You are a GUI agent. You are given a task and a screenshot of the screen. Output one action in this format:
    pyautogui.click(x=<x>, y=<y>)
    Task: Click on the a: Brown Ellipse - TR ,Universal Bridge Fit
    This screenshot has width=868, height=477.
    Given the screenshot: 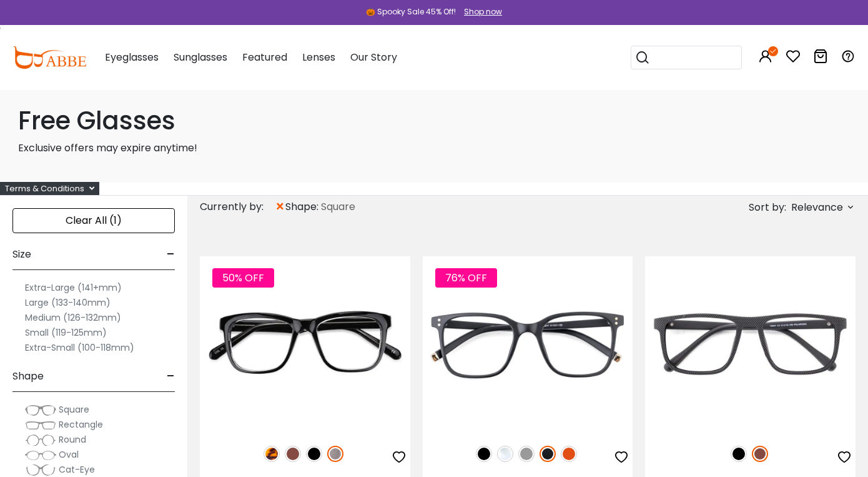 What is the action you would take?
    pyautogui.click(x=750, y=343)
    